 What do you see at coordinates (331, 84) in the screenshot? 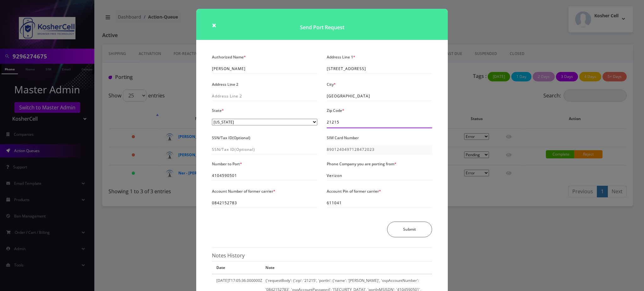
I see `label: City` at bounding box center [331, 84].